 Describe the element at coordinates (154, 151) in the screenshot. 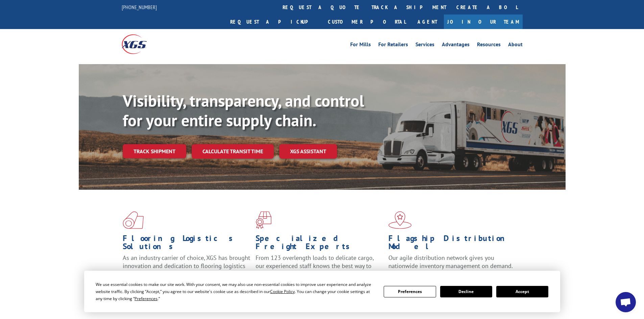

I see `a: Track shipment` at that location.